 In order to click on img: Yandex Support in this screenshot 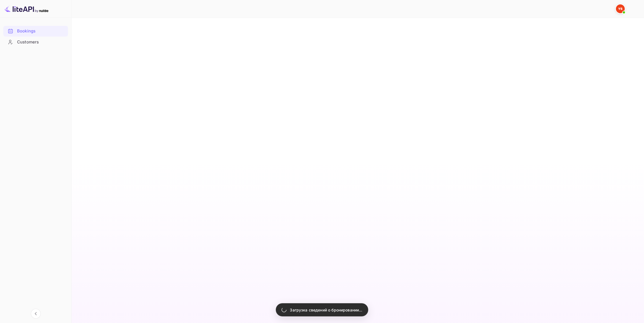, I will do `click(620, 9)`.